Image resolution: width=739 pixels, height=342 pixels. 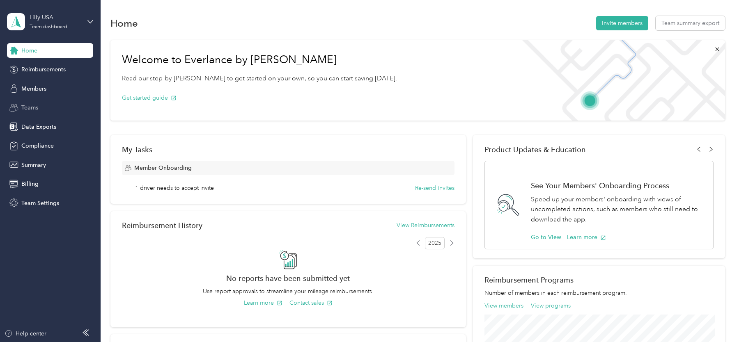 What do you see at coordinates (288, 149) in the screenshot?
I see `div: My Tasks` at bounding box center [288, 149].